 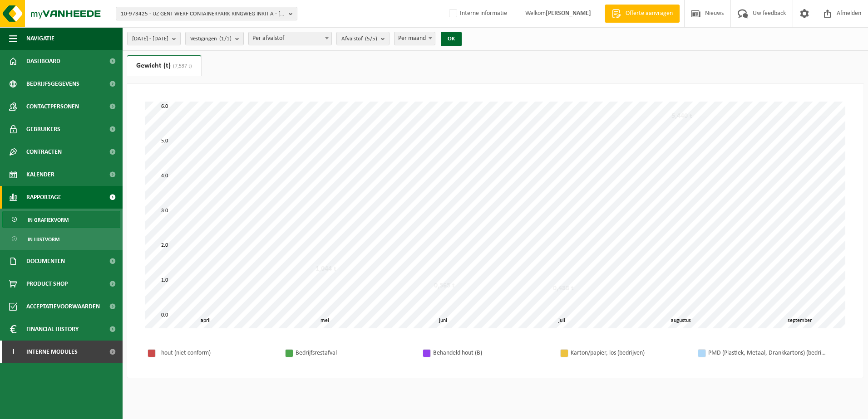 What do you see at coordinates (40, 39) in the screenshot?
I see `span: Navigatie` at bounding box center [40, 39].